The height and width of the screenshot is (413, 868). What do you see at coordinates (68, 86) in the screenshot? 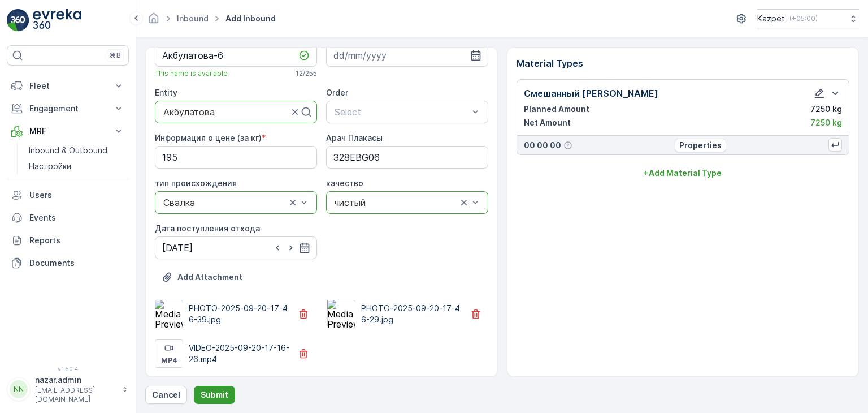
I see `p: Fleet` at bounding box center [68, 86].